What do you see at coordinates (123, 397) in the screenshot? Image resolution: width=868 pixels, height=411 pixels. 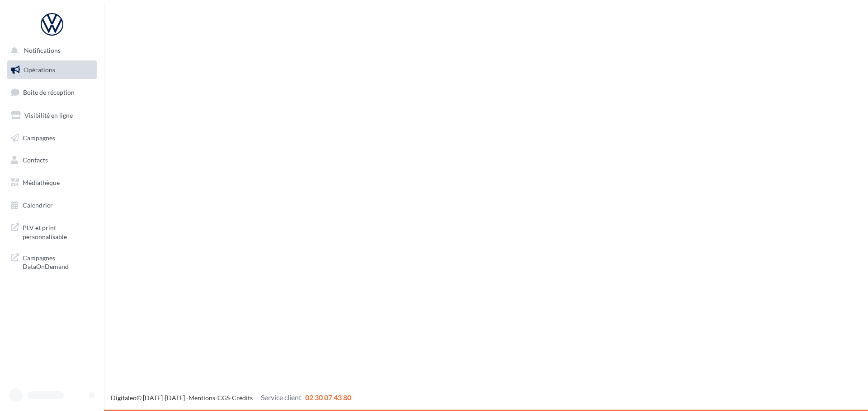 I see `a: Digitaleo` at bounding box center [123, 397].